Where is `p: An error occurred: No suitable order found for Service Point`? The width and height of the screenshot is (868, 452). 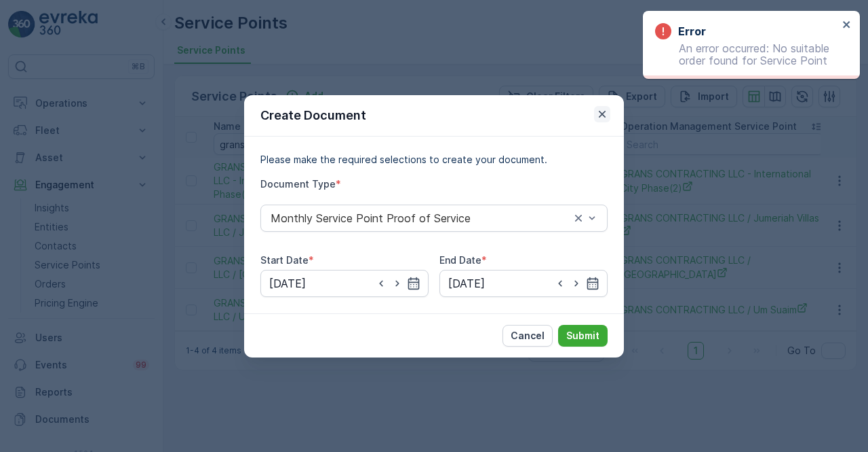 p: An error occurred: No suitable order found for Service Point is located at coordinates (747, 54).